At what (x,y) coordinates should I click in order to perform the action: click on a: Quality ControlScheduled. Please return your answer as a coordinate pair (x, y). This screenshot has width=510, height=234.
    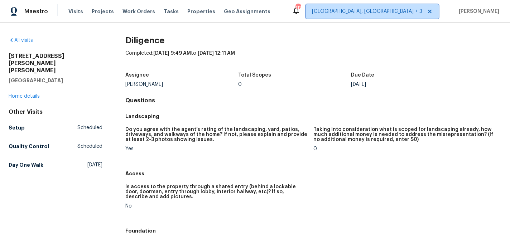
    Looking at the image, I should click on (56, 147).